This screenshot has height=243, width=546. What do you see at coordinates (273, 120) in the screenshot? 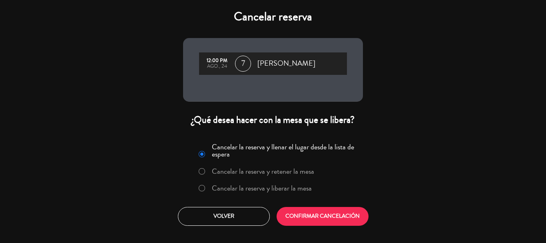
I see `div: ¿Qué desea hacer con la mesa que se libera?` at bounding box center [273, 120].